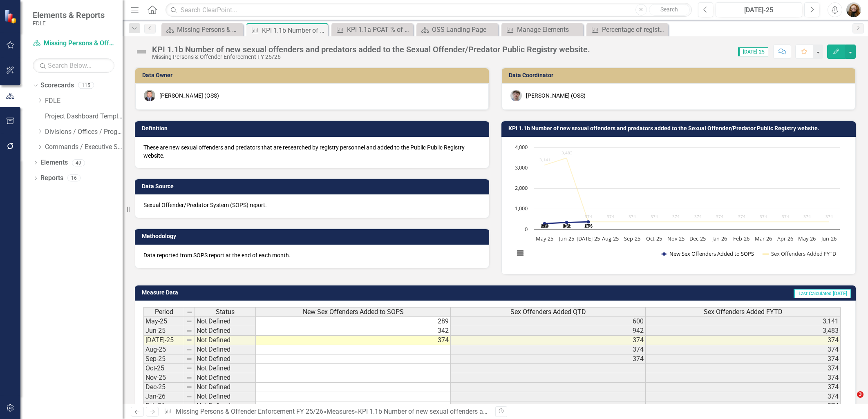 This screenshot has width=868, height=419. What do you see at coordinates (567, 223) in the screenshot?
I see `path: Jun-25, 342. New Sex Offenders Added to SOPS.` at bounding box center [567, 223].